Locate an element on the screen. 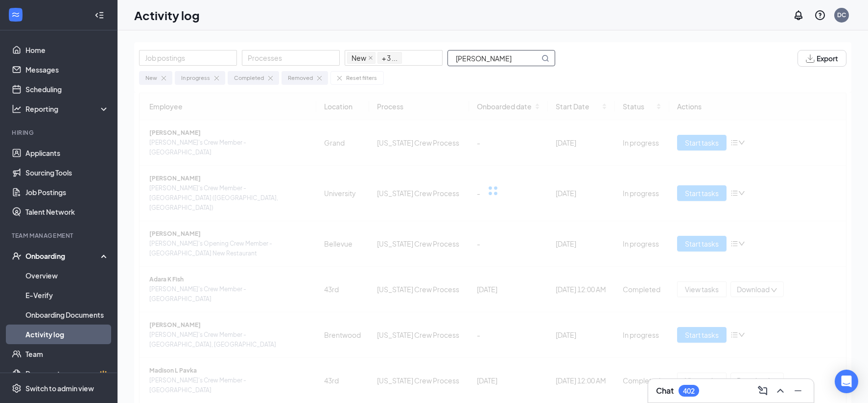 Image resolution: width=868 pixels, height=403 pixels. svg: QuestionInfo is located at coordinates (820, 15).